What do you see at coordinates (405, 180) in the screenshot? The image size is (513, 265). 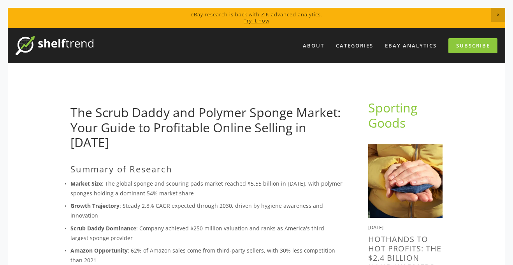 I see `a: HotHands to Hot Profits: The $2.4 Billion Hand Warmers Winter Opportunity` at bounding box center [405, 180].